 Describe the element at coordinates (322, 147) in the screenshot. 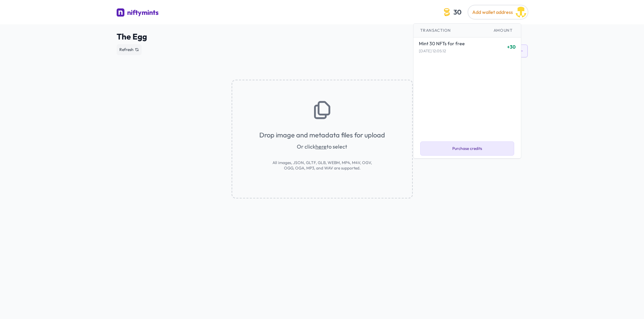

I see `span: Or click to select` at that location.